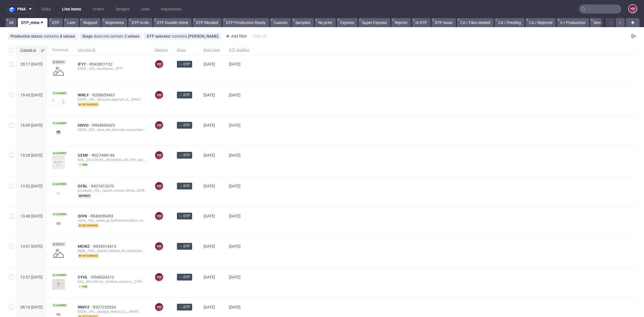  Describe the element at coordinates (239, 50) in the screenshot. I see `span: DTP deadline` at that location.